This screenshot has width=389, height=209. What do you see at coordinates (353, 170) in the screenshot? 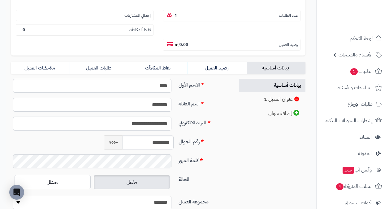
I see `a: وآتس آبجديد` at bounding box center [353, 170].